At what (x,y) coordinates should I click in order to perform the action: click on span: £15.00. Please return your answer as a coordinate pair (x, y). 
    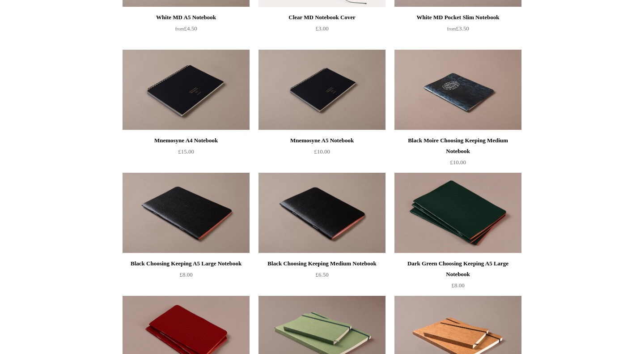
    Looking at the image, I should click on (186, 151).